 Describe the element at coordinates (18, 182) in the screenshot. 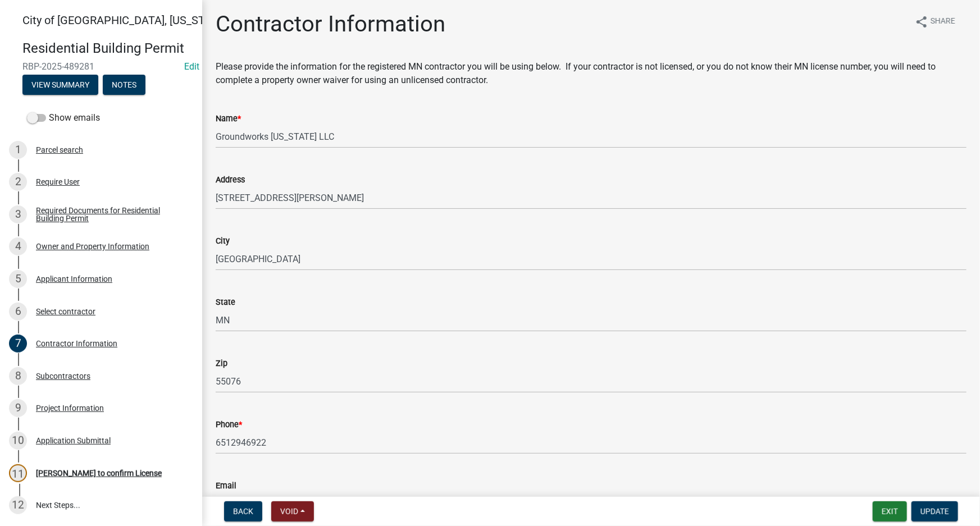

I see `div: 2` at that location.